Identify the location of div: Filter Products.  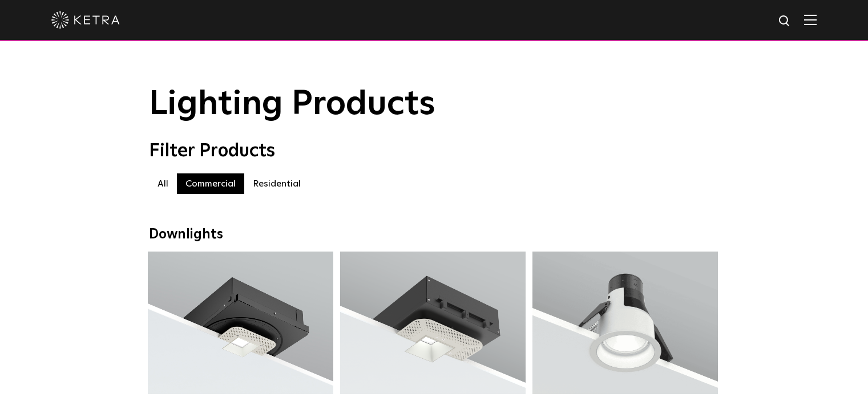
(434, 152).